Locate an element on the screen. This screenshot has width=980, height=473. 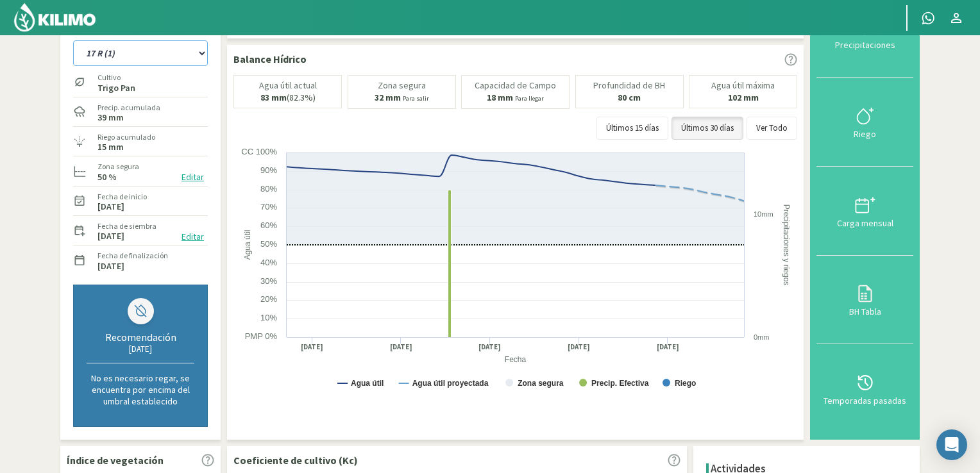
label: 15 mm is located at coordinates (110, 147).